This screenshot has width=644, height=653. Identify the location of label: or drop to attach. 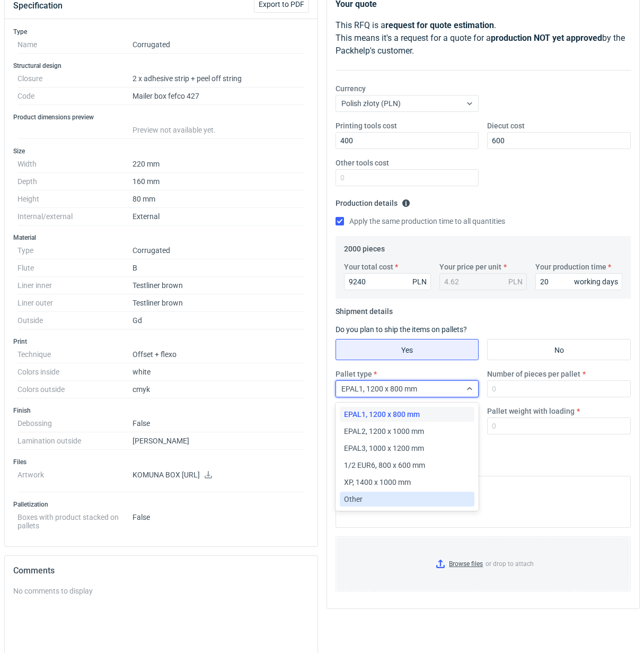
(484, 564).